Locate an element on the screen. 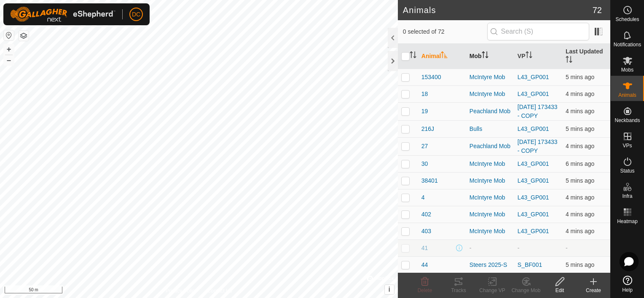 The width and height of the screenshot is (644, 298). th: Mob is located at coordinates (490, 57).